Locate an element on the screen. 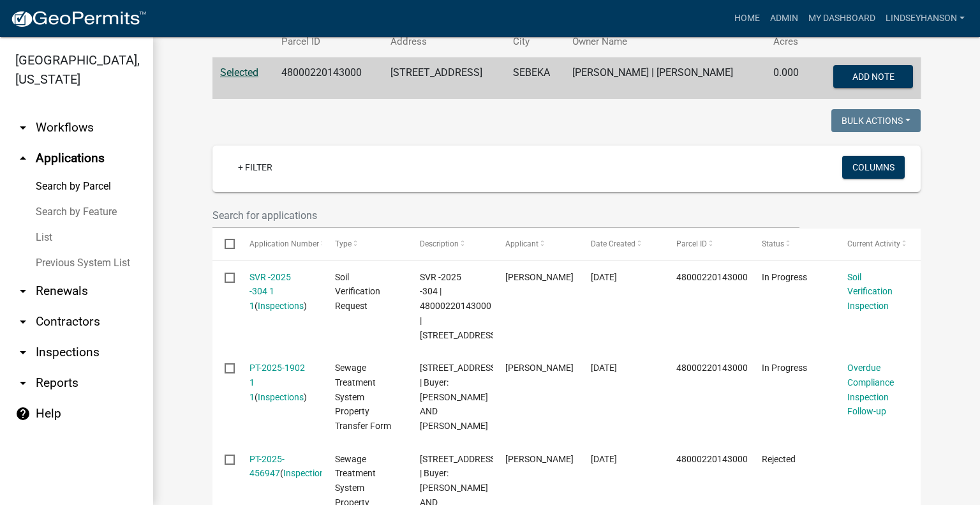 The image size is (980, 505). button: Bulk Actions is located at coordinates (876, 121).